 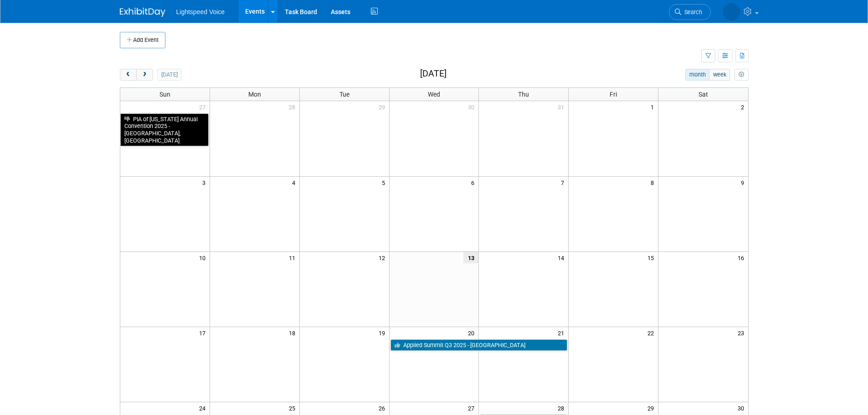 What do you see at coordinates (719, 75) in the screenshot?
I see `button: week` at bounding box center [719, 75].